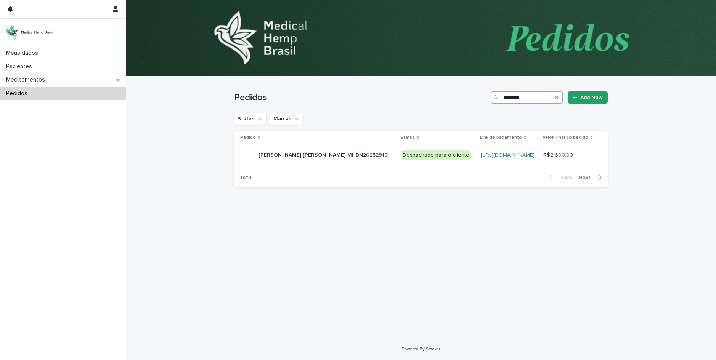 Image resolution: width=716 pixels, height=360 pixels. I want to click on p: Status, so click(408, 138).